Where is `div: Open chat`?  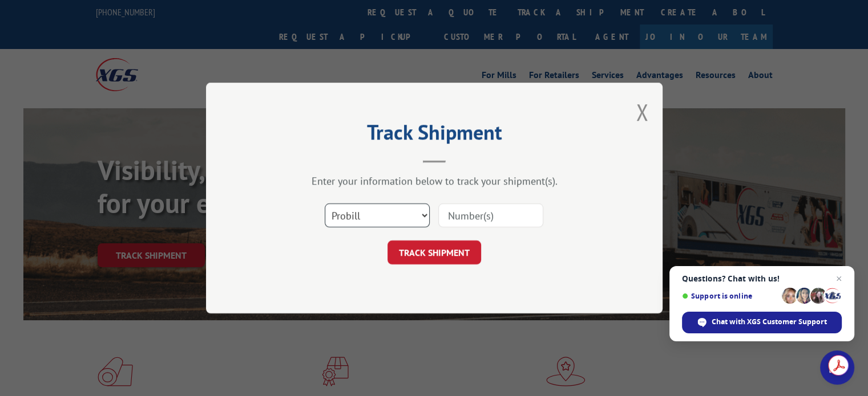 div: Open chat is located at coordinates (837, 368).